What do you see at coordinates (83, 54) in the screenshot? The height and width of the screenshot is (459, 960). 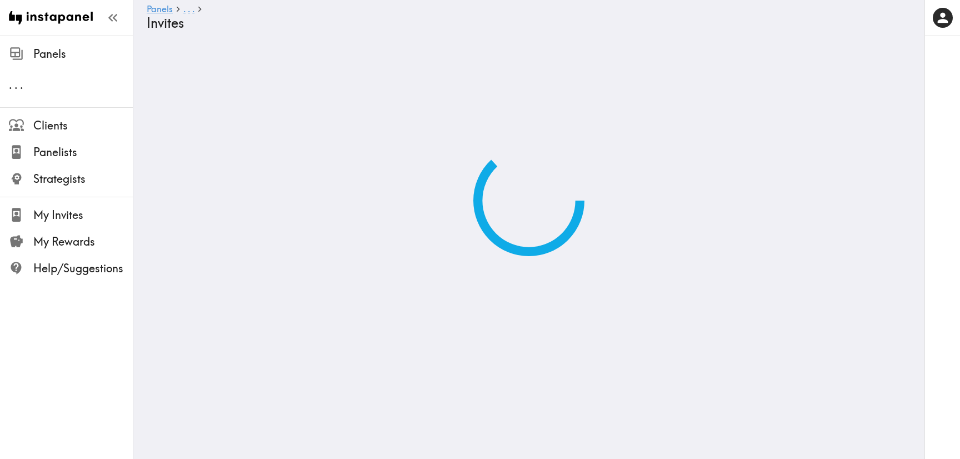 I see `span: Panels` at bounding box center [83, 54].